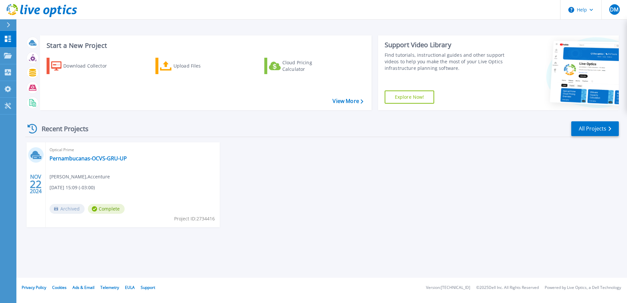 The image size is (627, 303). Describe the element at coordinates (133, 150) in the screenshot. I see `span: Optical Prime` at that location.